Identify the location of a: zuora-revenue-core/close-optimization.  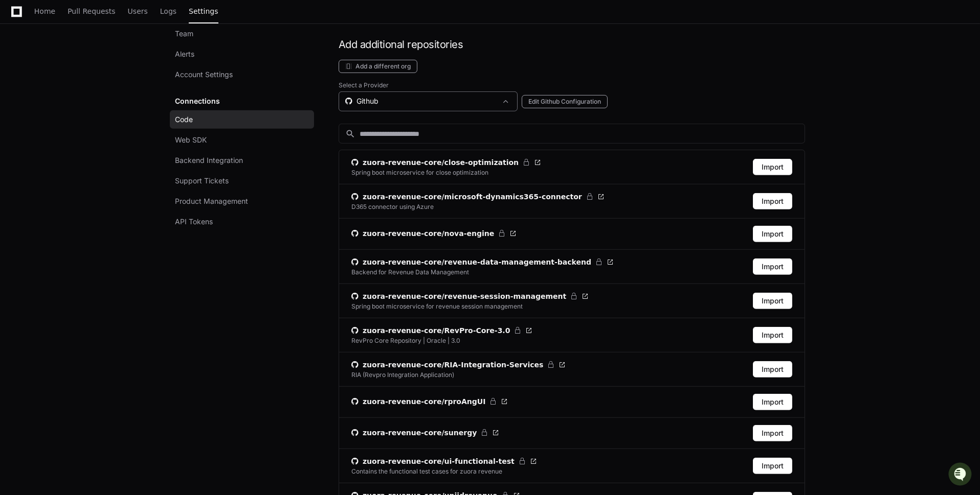
(446, 163).